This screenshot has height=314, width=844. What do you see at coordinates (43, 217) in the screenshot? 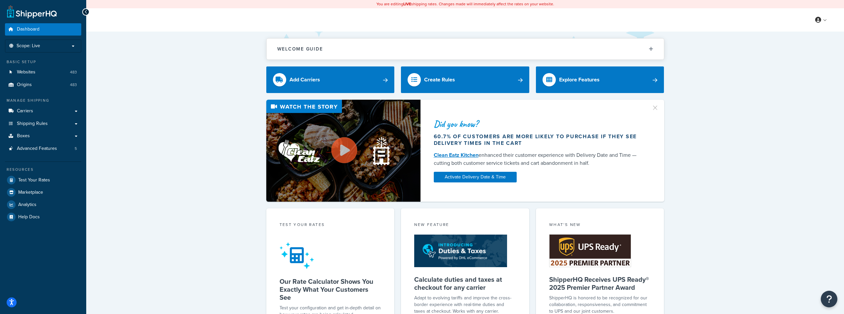
I see `a: Help Docs` at bounding box center [43, 217].